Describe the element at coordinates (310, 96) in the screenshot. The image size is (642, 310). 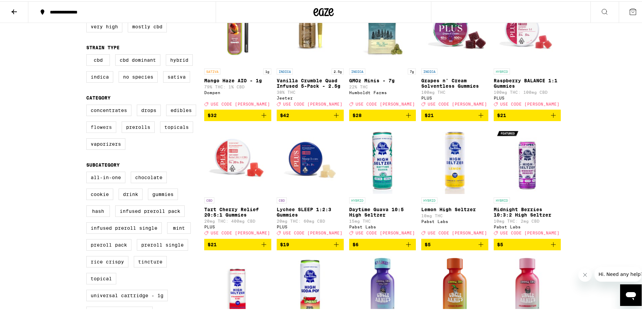
I see `div: Jeeter` at that location.